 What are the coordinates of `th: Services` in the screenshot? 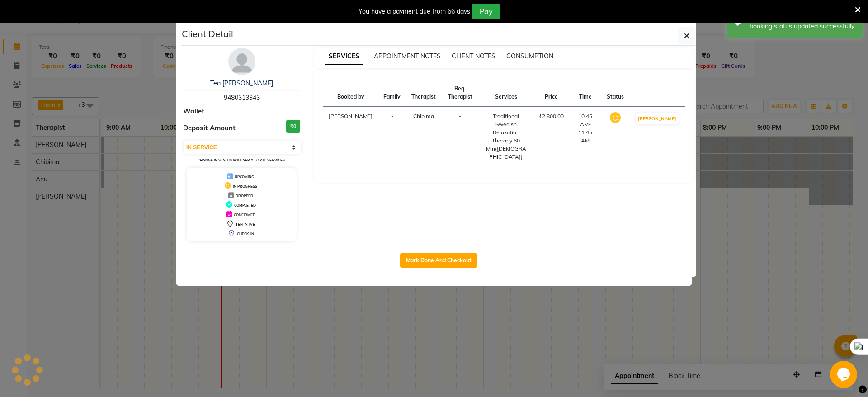 It's located at (506, 92).